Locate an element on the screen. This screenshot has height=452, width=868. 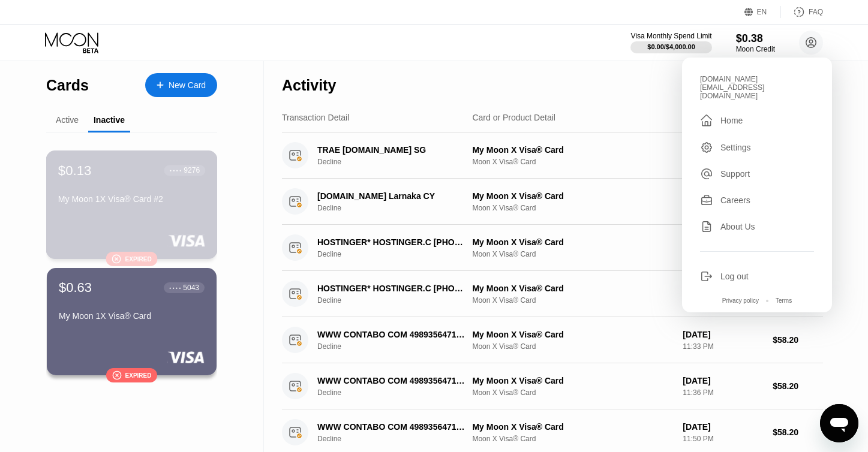
div: Inactive is located at coordinates (109, 120).